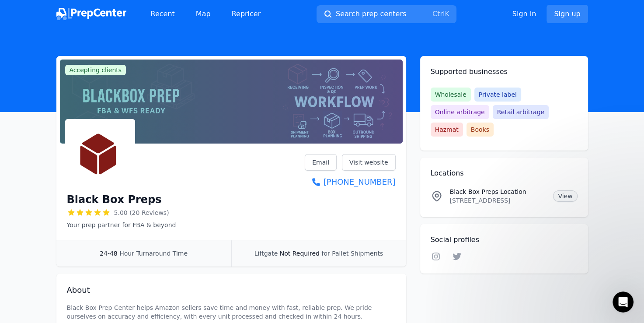 This screenshot has width=644, height=323. I want to click on p: Black Box Preps Location, so click(498, 192).